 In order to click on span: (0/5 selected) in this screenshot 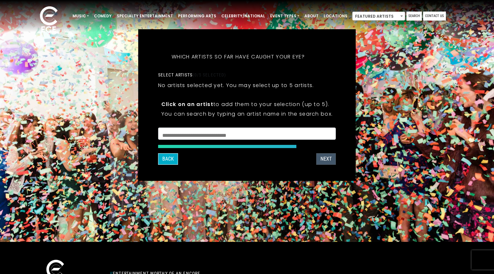, I will do `click(209, 75)`.